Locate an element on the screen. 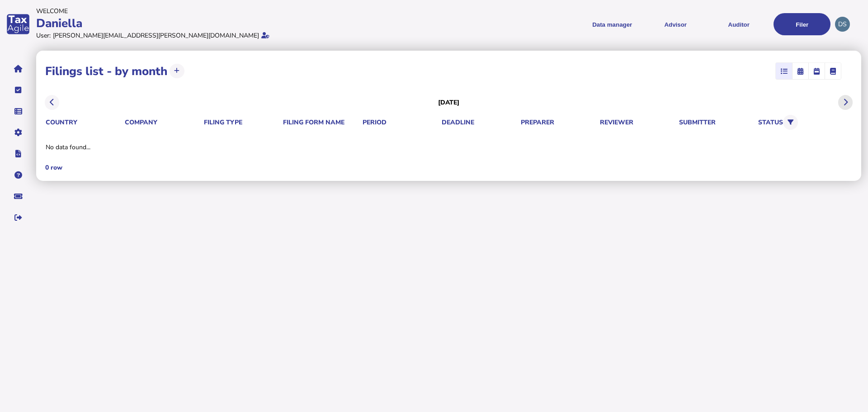  button: Home is located at coordinates (18, 69).